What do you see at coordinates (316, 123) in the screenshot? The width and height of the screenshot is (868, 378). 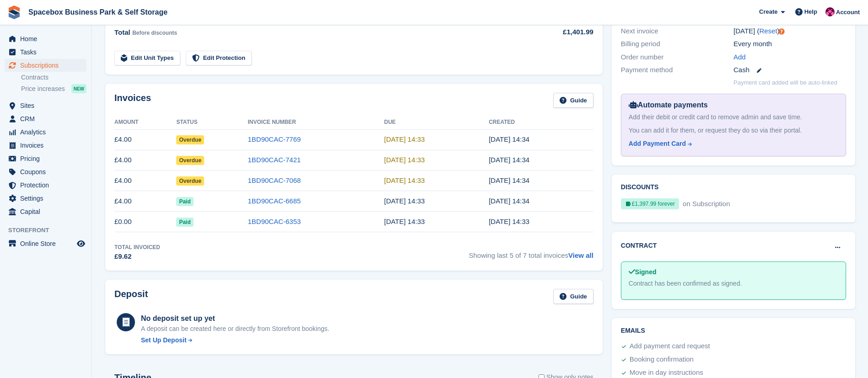 I see `th: Invoice Number` at bounding box center [316, 123].